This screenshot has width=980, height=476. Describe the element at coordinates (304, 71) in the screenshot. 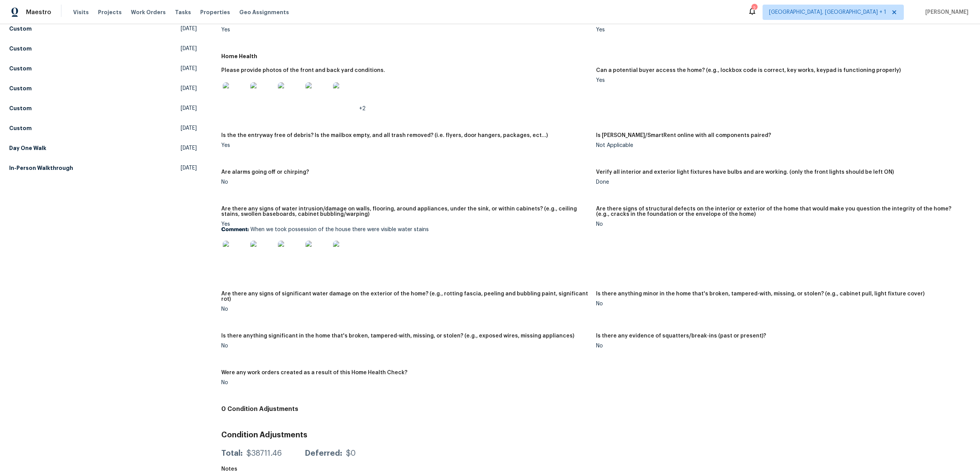

I see `h5: Please provide photos of the front and back yard conditions.` at that location.